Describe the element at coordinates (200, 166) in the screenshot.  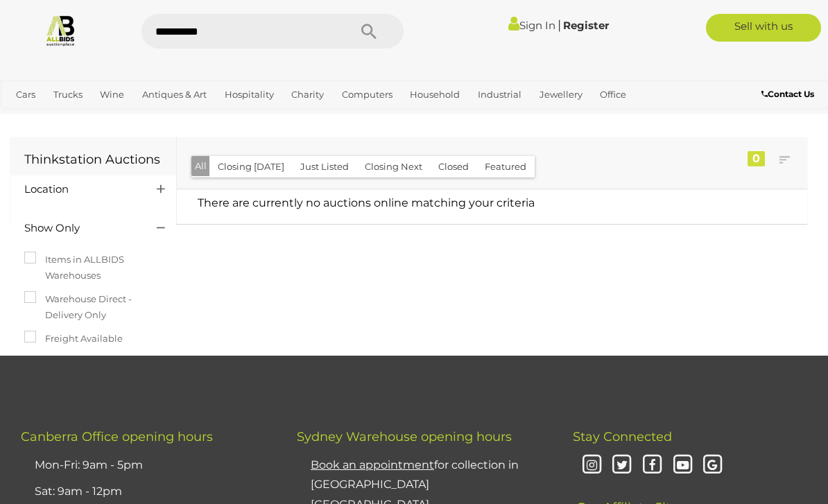
I see `button: All` at that location.